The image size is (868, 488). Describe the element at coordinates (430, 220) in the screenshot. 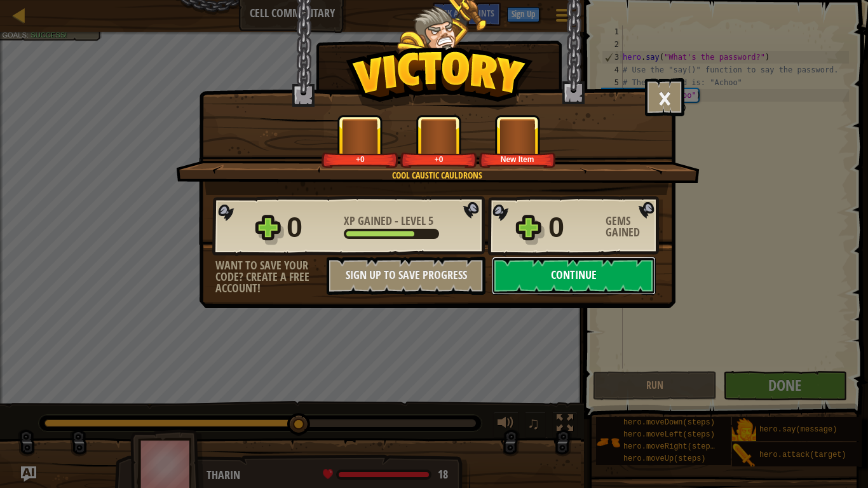

I see `span: 5` at that location.